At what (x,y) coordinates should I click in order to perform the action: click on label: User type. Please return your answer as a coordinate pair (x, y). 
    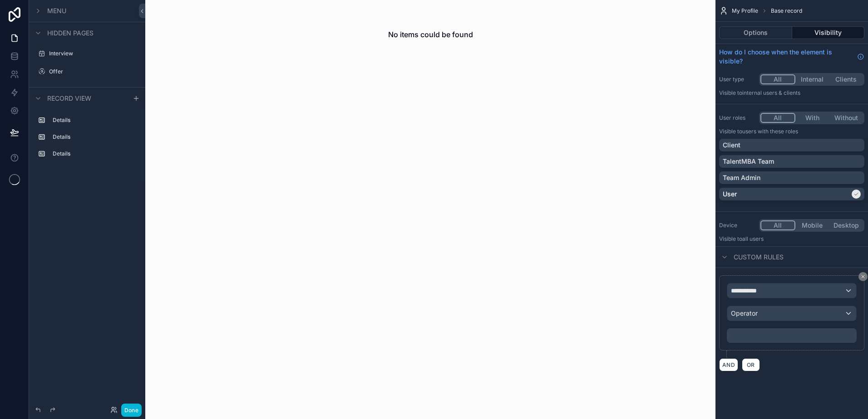
    Looking at the image, I should click on (737, 80).